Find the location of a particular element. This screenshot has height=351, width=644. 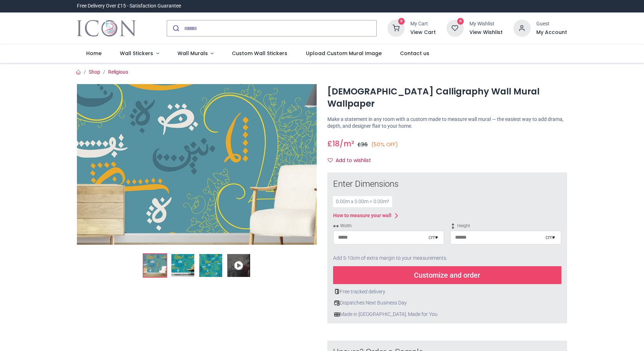

div: My Wishlist is located at coordinates (486, 24).